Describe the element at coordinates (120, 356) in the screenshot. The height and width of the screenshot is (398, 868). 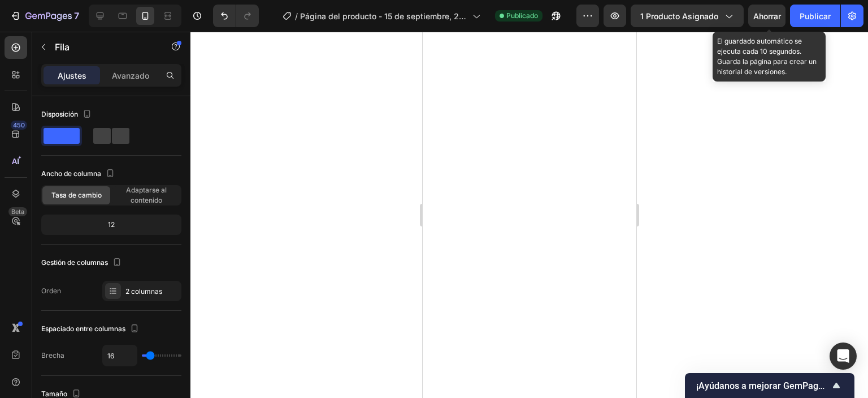
I see `input: Auto` at that location.